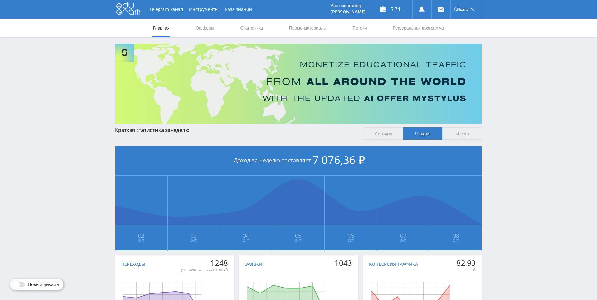 This screenshot has width=597, height=300. Describe the element at coordinates (423, 133) in the screenshot. I see `span: Неделя` at that location.